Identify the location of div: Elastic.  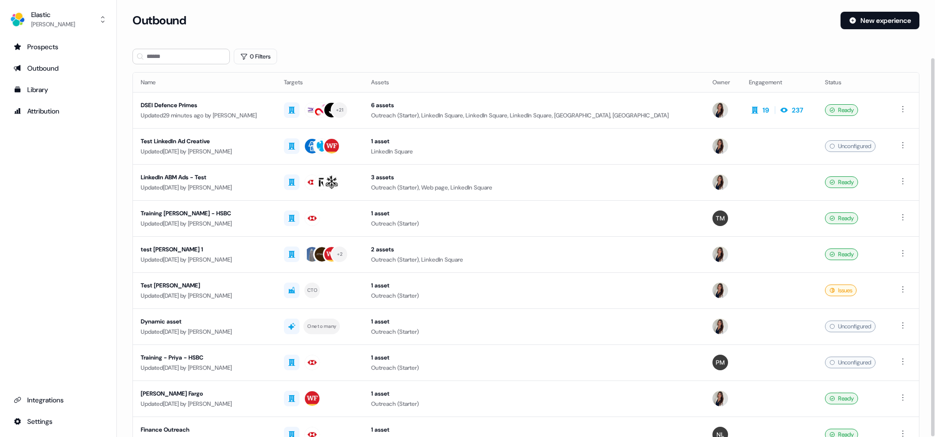
(53, 15).